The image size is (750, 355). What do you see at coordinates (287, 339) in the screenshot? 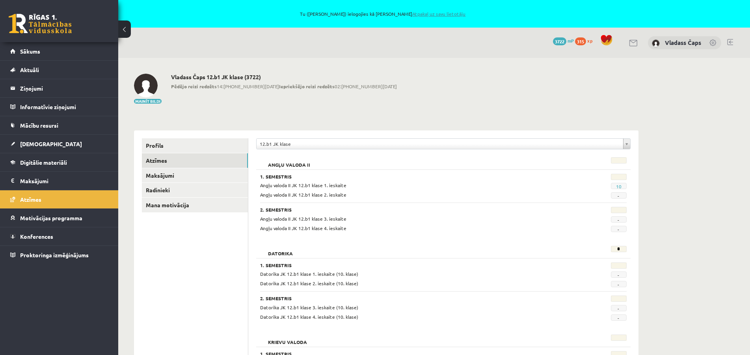
I see `h2: Krievu valoda` at bounding box center [287, 339].